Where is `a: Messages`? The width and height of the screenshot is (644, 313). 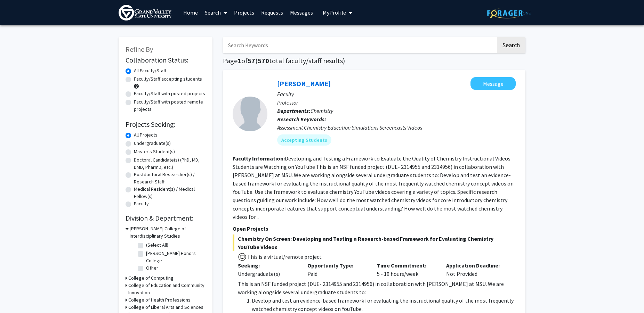 a: Messages is located at coordinates (301, 12).